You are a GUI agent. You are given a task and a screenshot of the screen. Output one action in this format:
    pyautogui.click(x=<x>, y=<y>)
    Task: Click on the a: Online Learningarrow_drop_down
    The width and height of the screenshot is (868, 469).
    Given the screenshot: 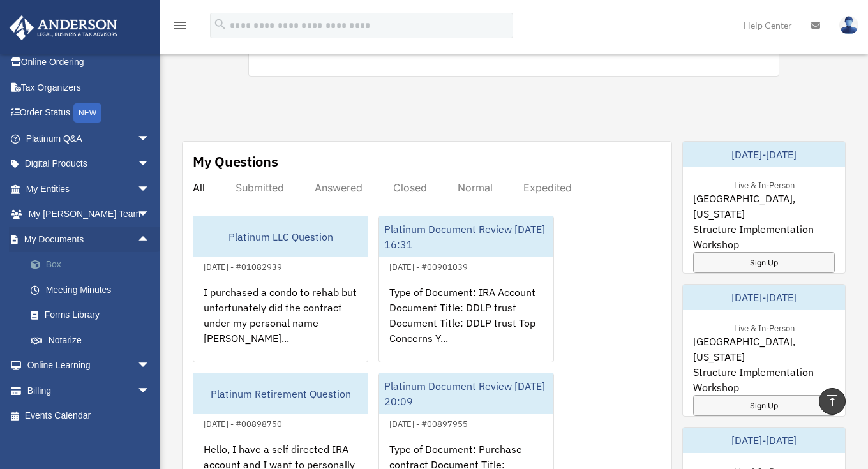 What is the action you would take?
    pyautogui.click(x=88, y=366)
    